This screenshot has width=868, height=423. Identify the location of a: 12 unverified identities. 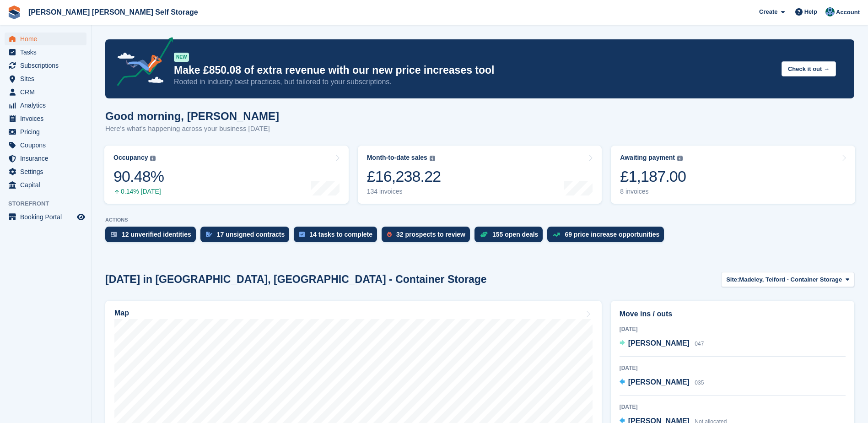
(153, 237).